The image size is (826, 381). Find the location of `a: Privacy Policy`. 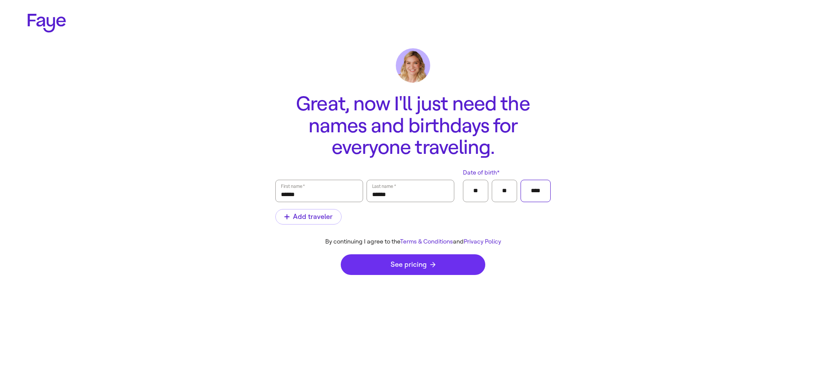

a: Privacy Policy is located at coordinates (483, 241).